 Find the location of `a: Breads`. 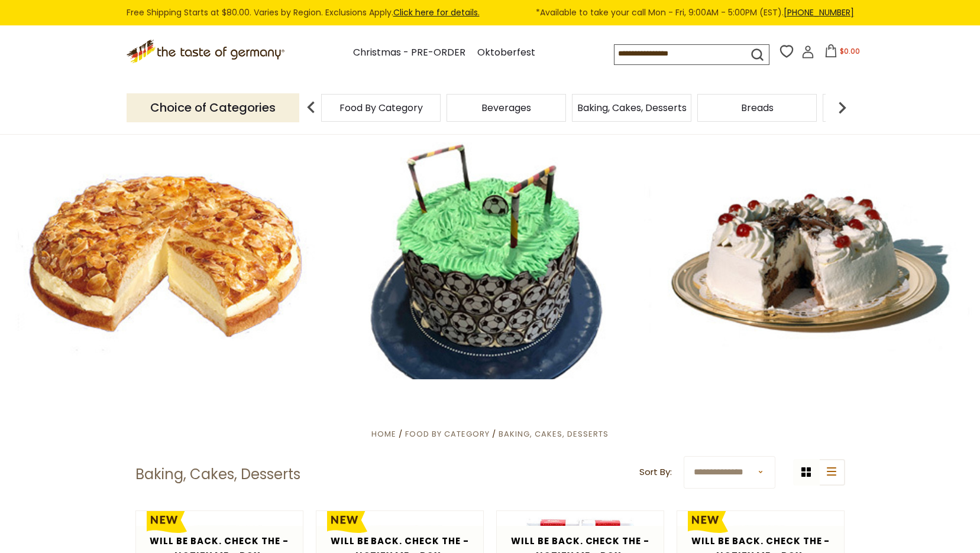

a: Breads is located at coordinates (757, 107).